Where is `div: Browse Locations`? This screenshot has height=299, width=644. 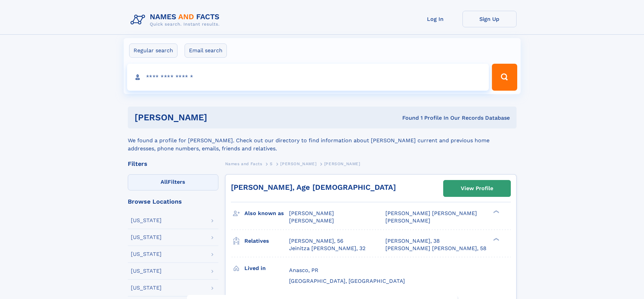 div: Browse Locations is located at coordinates (173, 202).